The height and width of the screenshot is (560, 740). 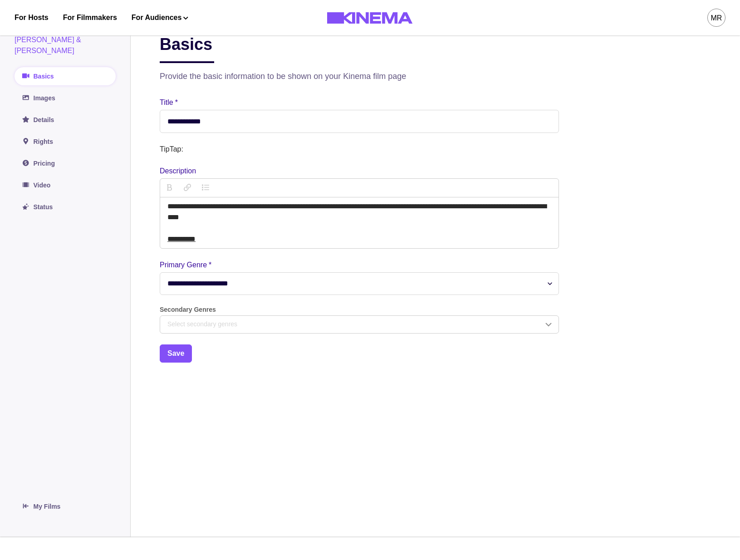 What do you see at coordinates (359, 171) in the screenshot?
I see `p: Description` at bounding box center [359, 171].